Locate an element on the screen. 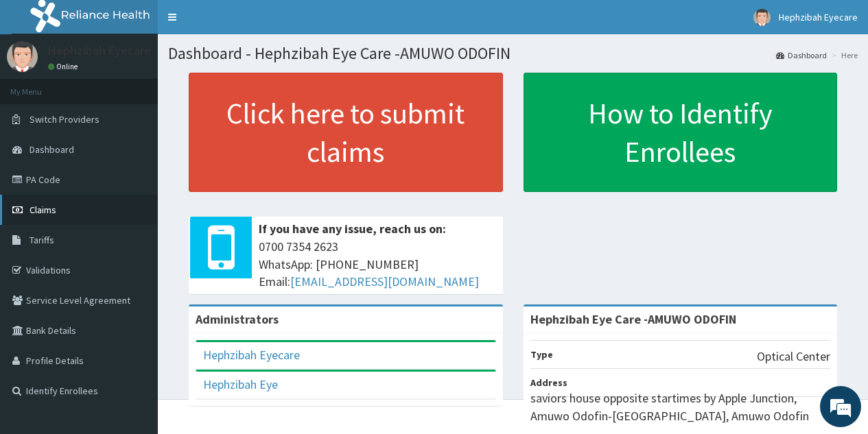  b: Administrators is located at coordinates (237, 319).